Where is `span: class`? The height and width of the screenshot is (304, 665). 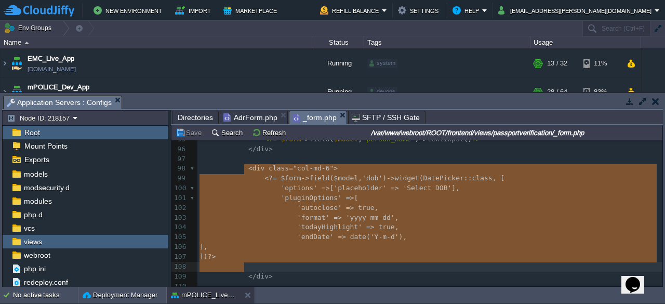 span: class is located at coordinates (279, 168).